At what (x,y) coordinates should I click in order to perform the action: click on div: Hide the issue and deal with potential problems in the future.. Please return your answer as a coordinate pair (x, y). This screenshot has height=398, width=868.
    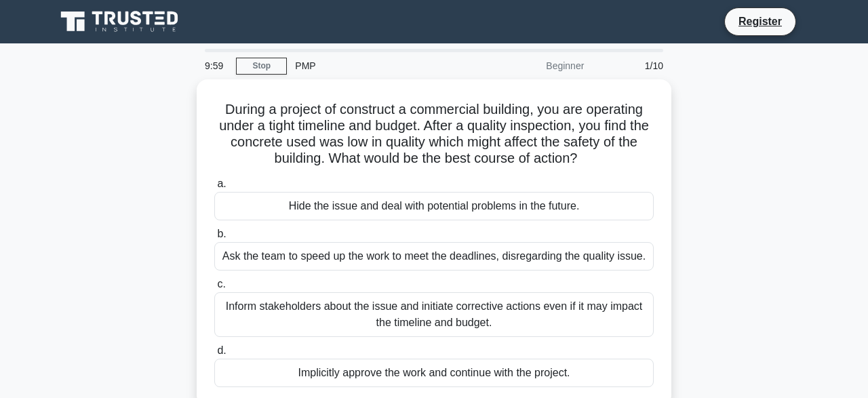
    Looking at the image, I should click on (434, 206).